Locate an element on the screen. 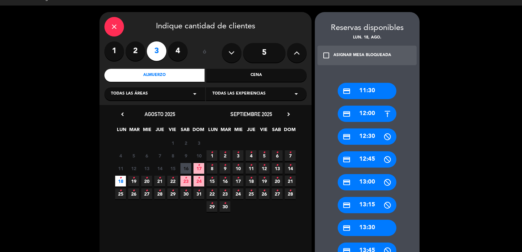  label: 1 is located at coordinates (114, 51).